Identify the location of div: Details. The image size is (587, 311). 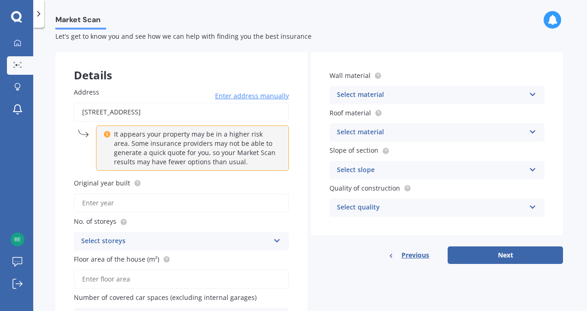
(181, 66).